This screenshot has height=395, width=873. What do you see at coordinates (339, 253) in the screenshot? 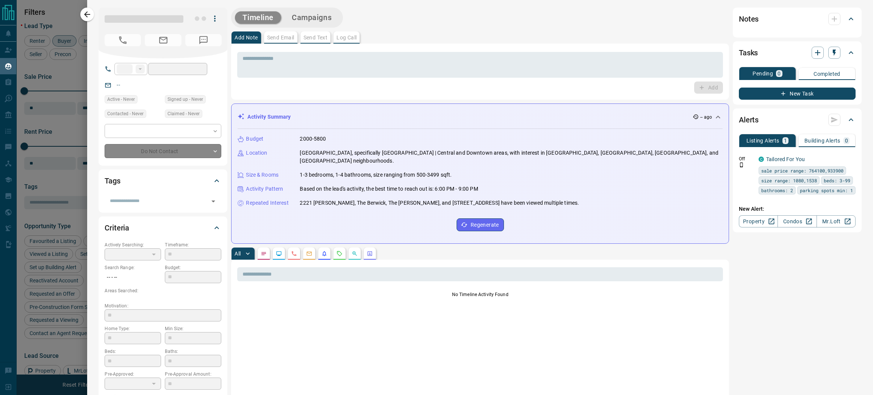
I see `svg: Requests` at bounding box center [339, 253].